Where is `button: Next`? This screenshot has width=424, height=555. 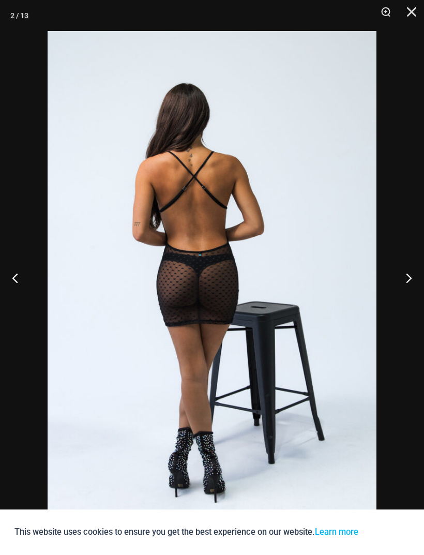 button: Next is located at coordinates (405, 278).